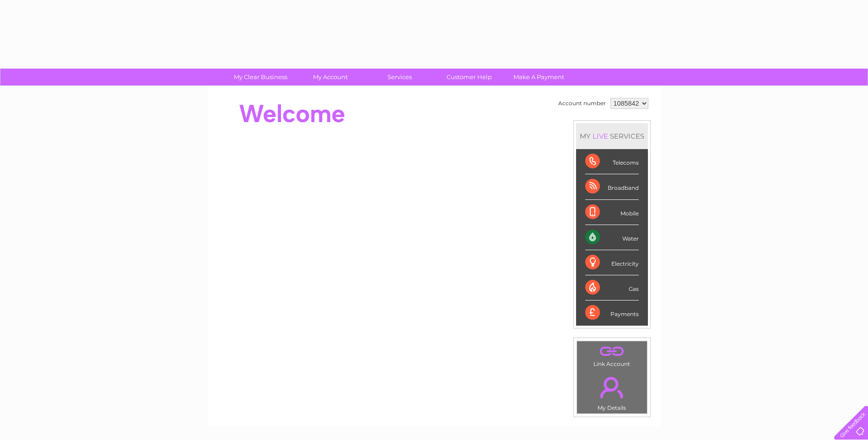 This screenshot has height=440, width=868. What do you see at coordinates (612, 212) in the screenshot?
I see `div: Mobile` at bounding box center [612, 212].